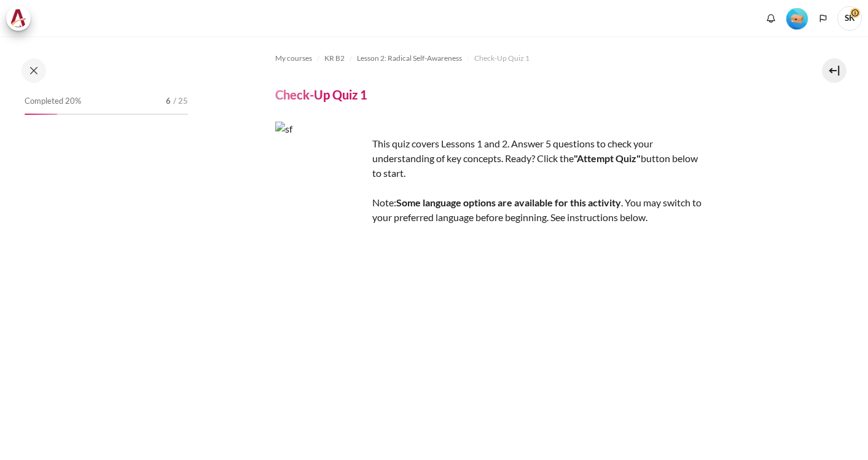  What do you see at coordinates (797, 18) in the screenshot?
I see `img: Level #1` at bounding box center [797, 18].